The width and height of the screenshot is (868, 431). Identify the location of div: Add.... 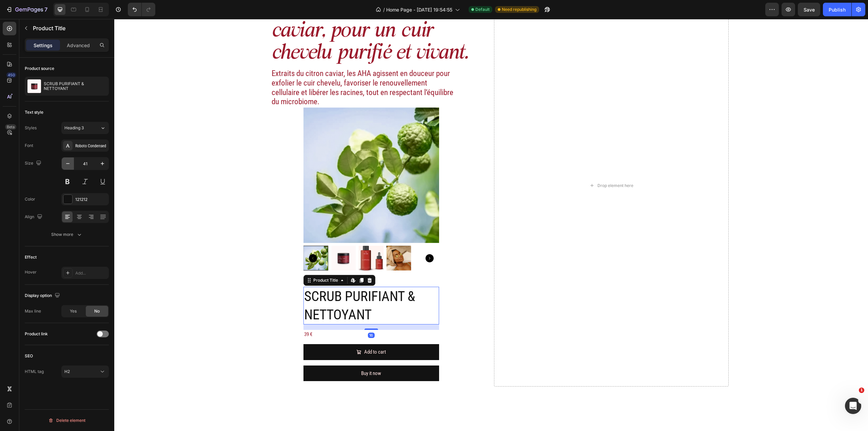
(91, 273).